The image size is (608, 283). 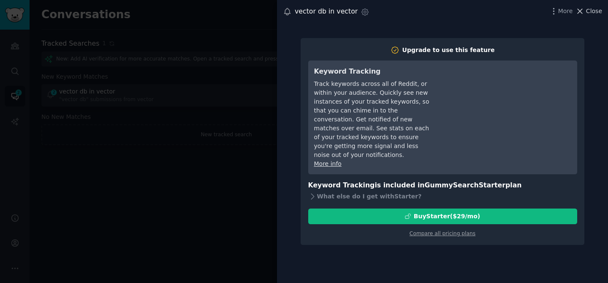 What do you see at coordinates (562, 11) in the screenshot?
I see `button: More` at bounding box center [562, 11].